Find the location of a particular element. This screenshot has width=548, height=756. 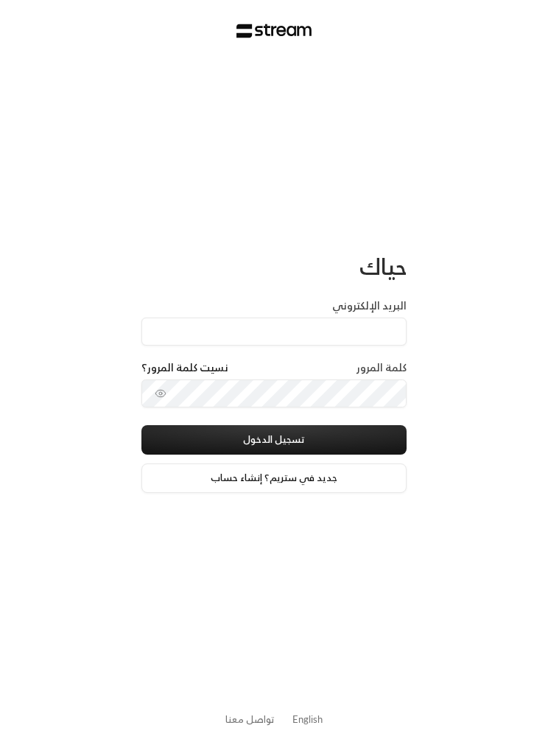

button: toggle password visibility is located at coordinates (160, 394).